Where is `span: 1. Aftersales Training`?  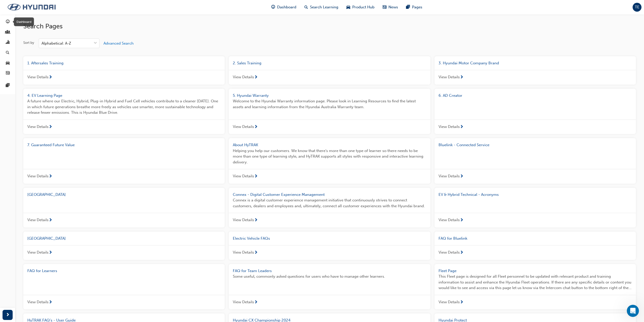 span: 1. Aftersales Training is located at coordinates (45, 63).